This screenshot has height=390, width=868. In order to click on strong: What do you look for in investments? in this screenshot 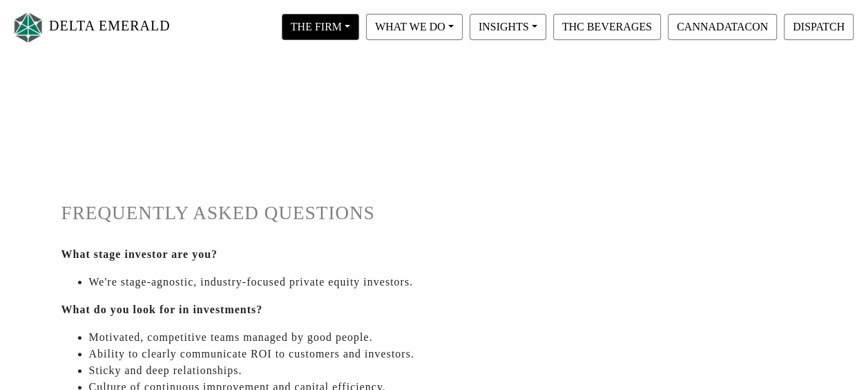, I will do `click(162, 309)`.